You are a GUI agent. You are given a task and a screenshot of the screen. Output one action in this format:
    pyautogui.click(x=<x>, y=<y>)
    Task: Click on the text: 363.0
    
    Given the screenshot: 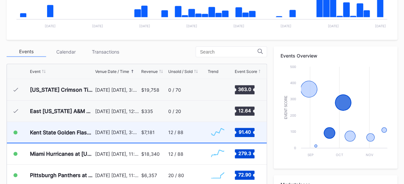 What is the action you would take?
    pyautogui.click(x=245, y=89)
    